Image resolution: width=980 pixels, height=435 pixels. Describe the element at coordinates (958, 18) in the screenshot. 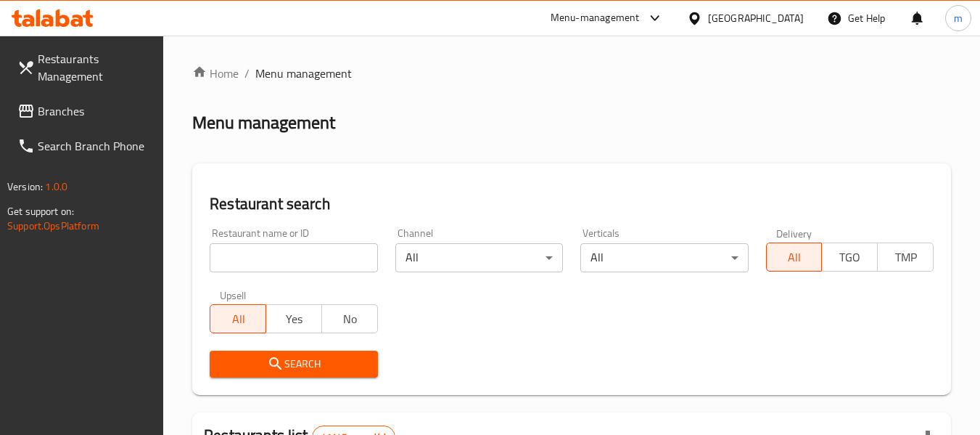

I see `span: m` at that location.